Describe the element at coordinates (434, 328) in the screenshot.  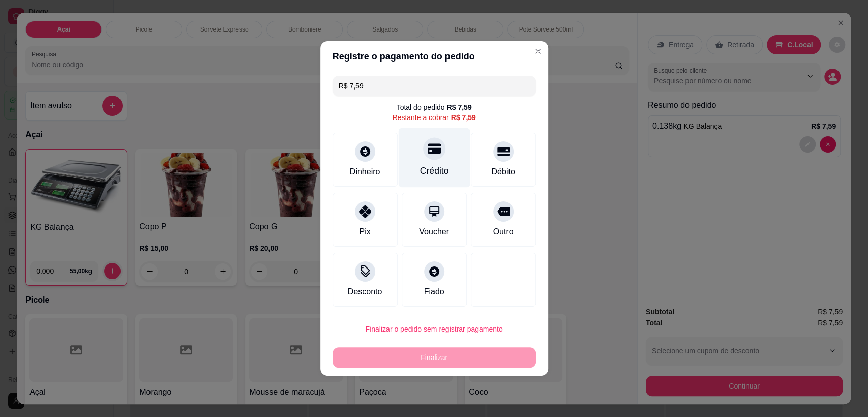
I see `button: Finalizar o pedido sem registrar pagamento` at that location.